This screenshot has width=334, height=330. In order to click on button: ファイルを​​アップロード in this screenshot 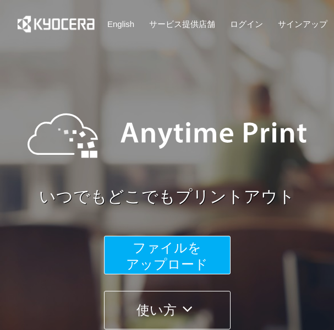, I will do `click(167, 255)`.